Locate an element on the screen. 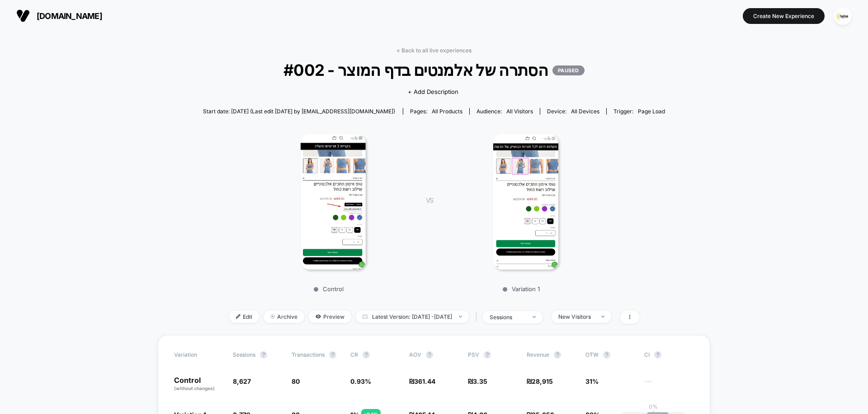 The width and height of the screenshot is (868, 414). span: (without changes) is located at coordinates (194, 389).